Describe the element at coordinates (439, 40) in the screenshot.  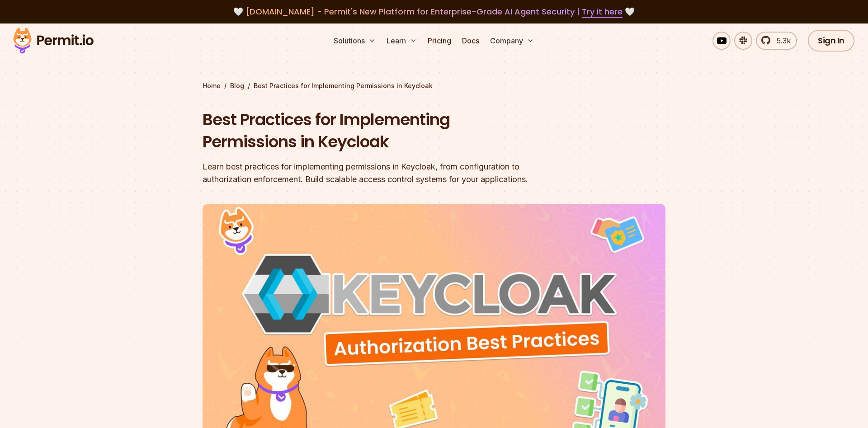
I see `a: Pricing` at that location.